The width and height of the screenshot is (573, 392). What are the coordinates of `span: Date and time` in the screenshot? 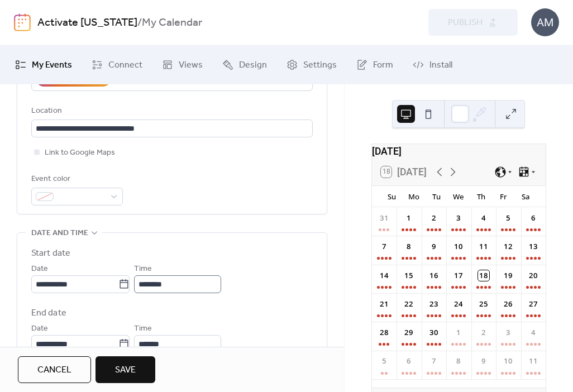 It's located at (60, 233).